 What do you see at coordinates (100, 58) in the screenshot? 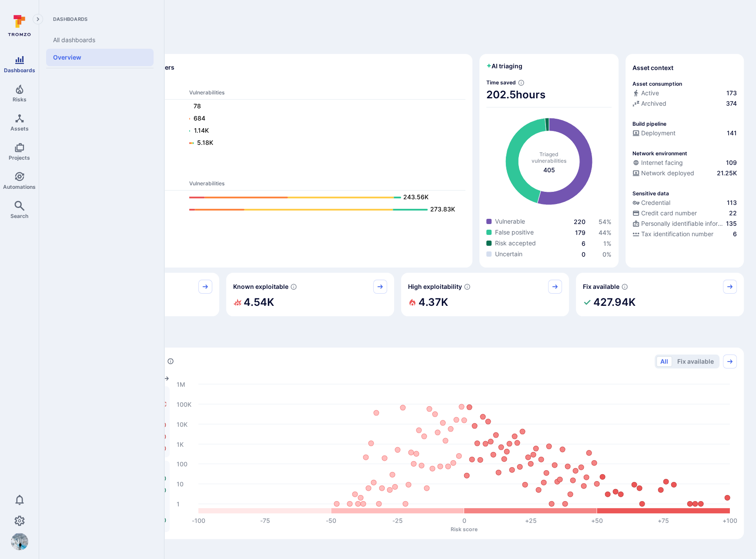
I see `a: Overview` at bounding box center [100, 58].